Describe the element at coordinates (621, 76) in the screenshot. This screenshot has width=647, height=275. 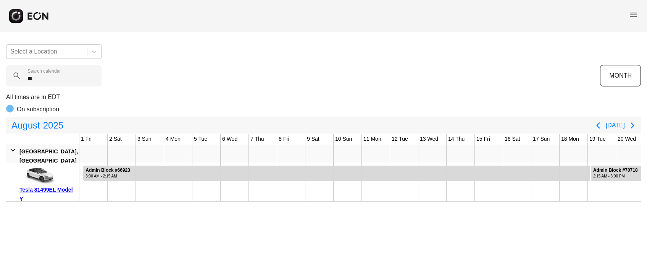
I see `button: MONTH` at that location.